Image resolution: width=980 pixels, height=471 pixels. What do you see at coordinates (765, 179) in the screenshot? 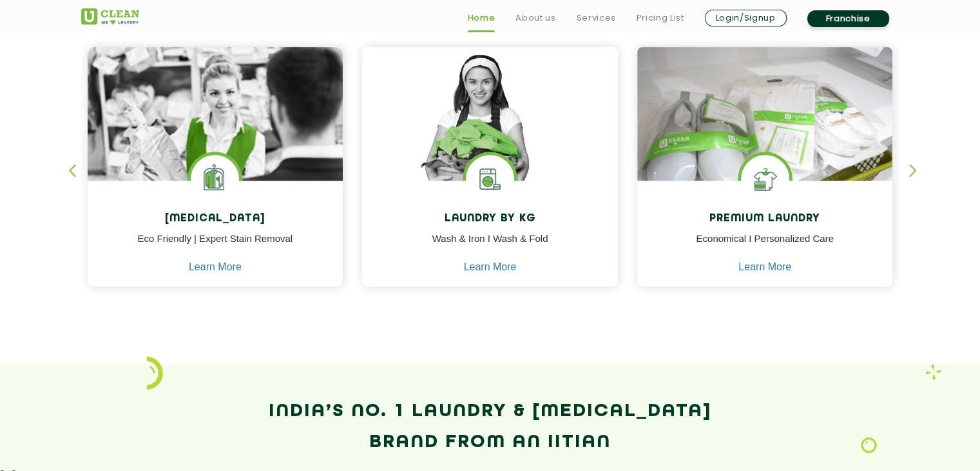
I see `img: Shoes Cleaning` at bounding box center [765, 179].